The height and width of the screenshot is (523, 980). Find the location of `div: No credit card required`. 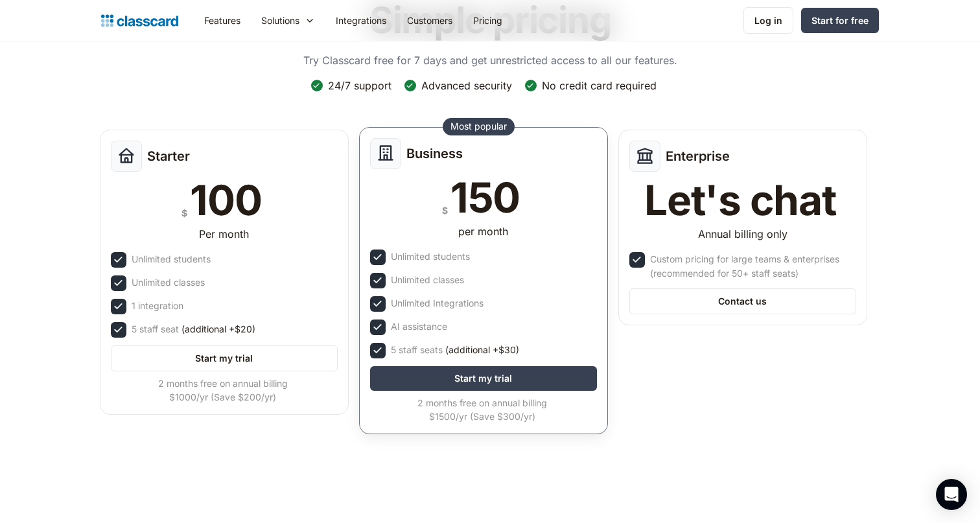

div: No credit card required is located at coordinates (599, 86).